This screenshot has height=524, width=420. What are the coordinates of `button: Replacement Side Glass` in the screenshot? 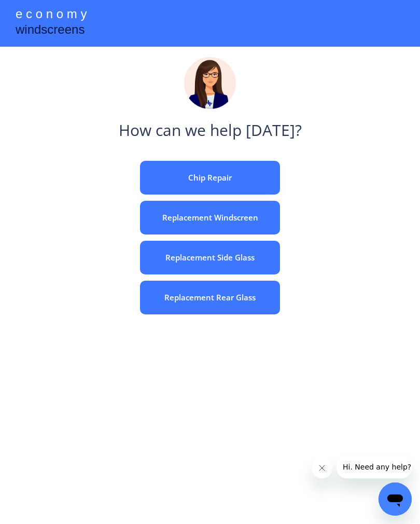 It's located at (210, 257).